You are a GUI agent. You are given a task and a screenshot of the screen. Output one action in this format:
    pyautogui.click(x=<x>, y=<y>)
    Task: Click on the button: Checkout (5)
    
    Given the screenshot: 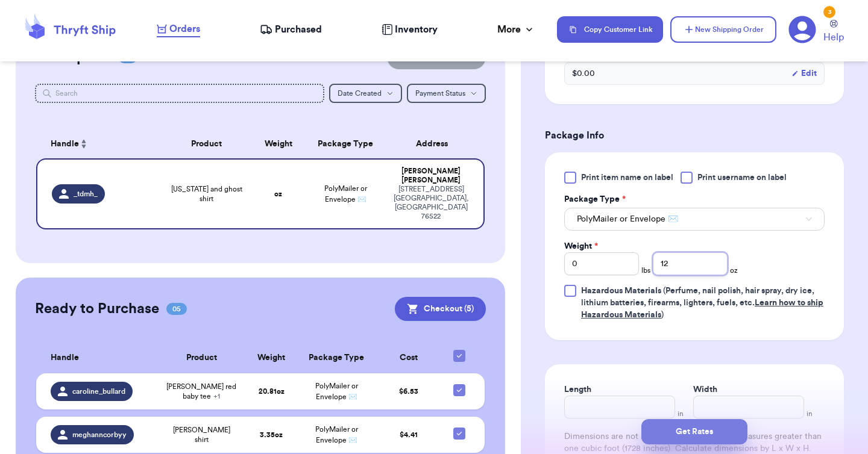 What is the action you would take?
    pyautogui.click(x=440, y=309)
    